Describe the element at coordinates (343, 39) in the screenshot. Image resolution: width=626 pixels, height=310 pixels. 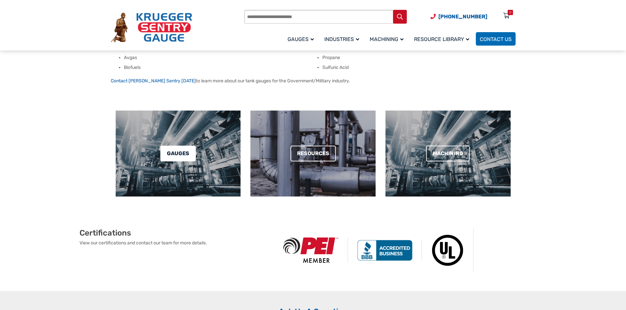
I see `a: Industries` at that location.